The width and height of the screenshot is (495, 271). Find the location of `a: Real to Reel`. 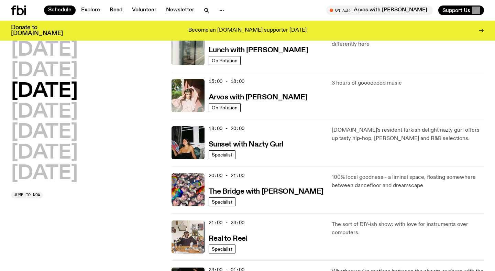

a: Real to Reel is located at coordinates (228, 238).